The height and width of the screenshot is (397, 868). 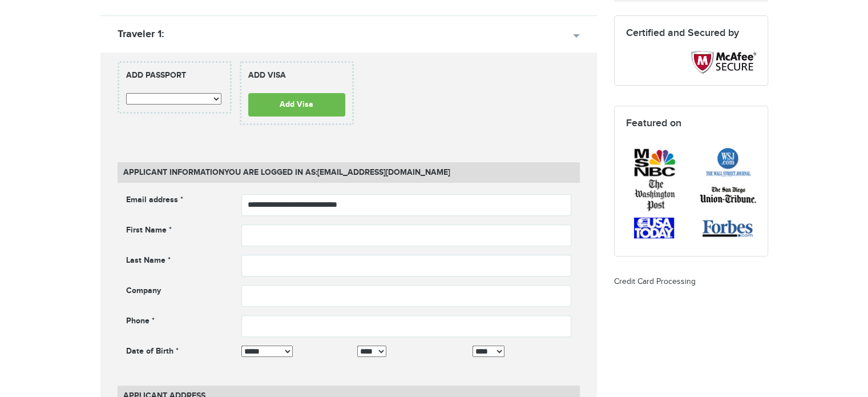 What do you see at coordinates (143, 291) in the screenshot?
I see `label: Company` at bounding box center [143, 291].